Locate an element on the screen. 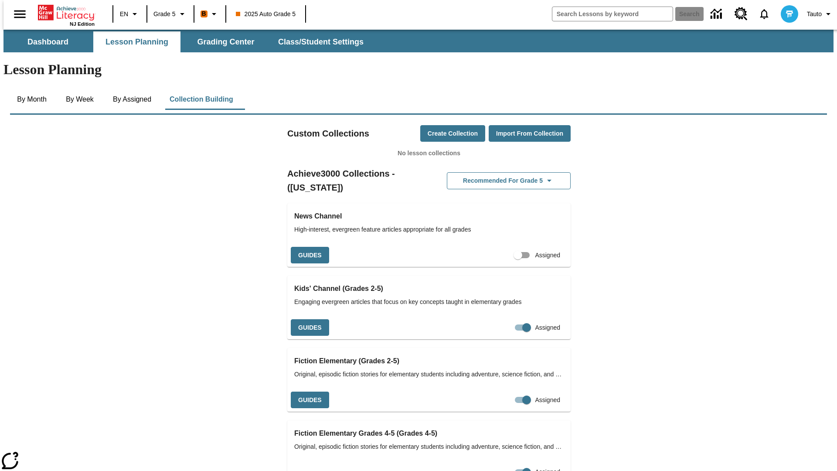  span: Engaging evergreen articles that focus on key concepts taught in elementary grades is located at coordinates (429, 302).